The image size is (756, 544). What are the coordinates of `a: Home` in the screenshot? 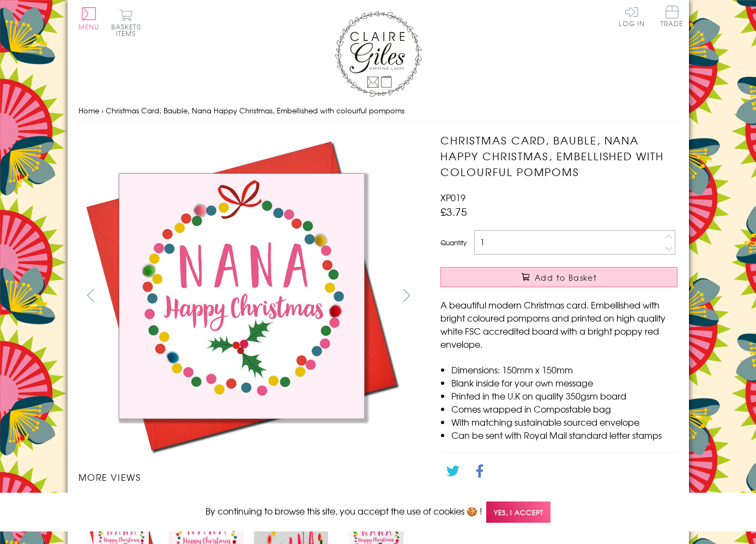 It's located at (89, 110).